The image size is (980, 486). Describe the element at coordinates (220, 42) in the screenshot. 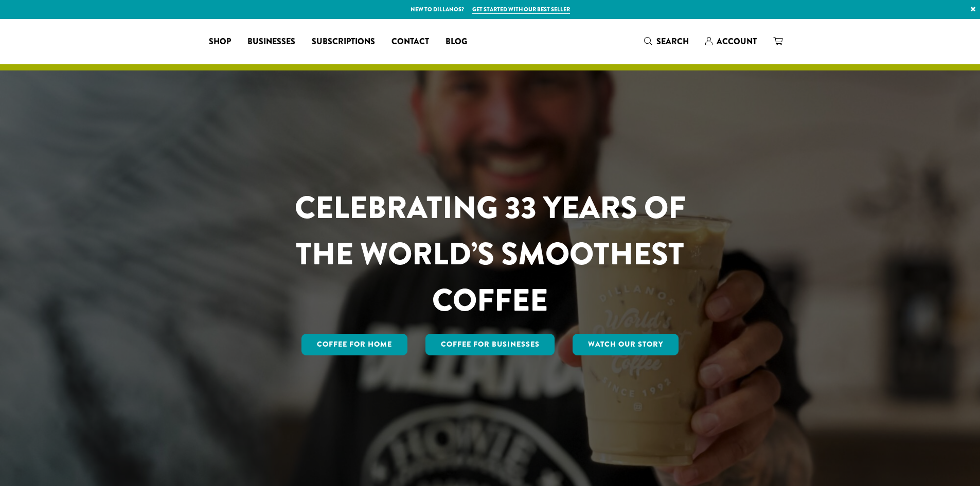

I see `a: Shop` at that location.